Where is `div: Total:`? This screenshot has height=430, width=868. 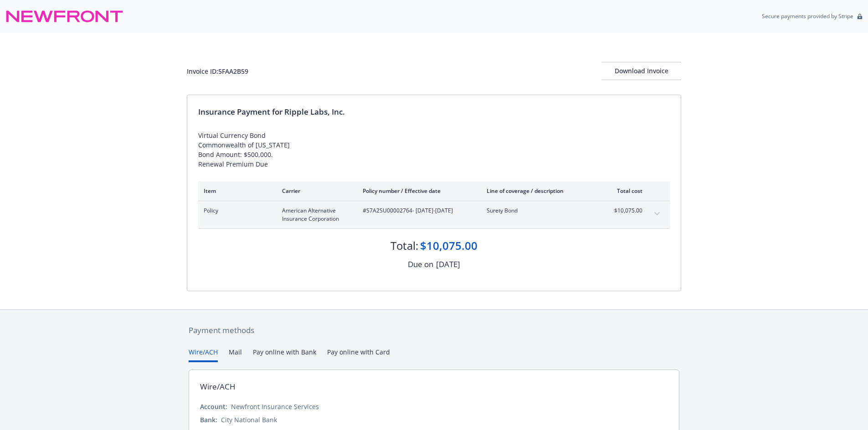
div: Total: is located at coordinates (404, 246).